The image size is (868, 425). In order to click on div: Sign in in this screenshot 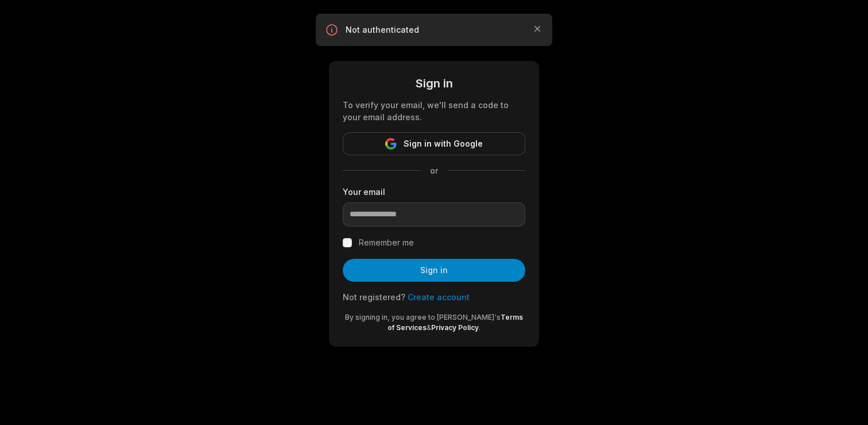, I will do `click(434, 84)`.